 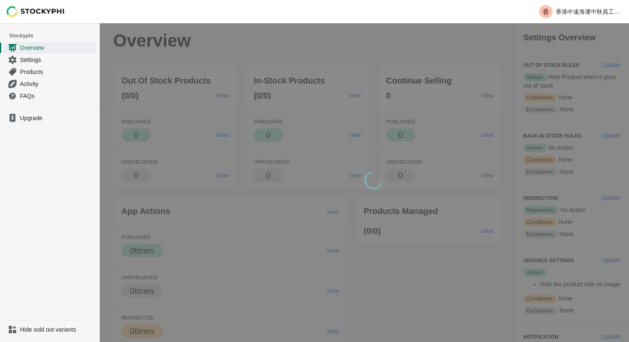 What do you see at coordinates (581, 12) in the screenshot?
I see `button: Avatar with initials 香香港中遠海運中秋員工福利` at bounding box center [581, 12].